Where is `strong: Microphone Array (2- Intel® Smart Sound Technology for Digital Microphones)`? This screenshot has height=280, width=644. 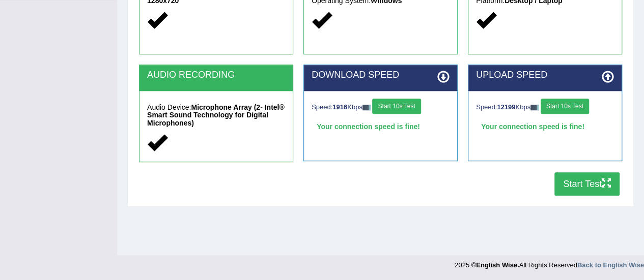 strong: Microphone Array (2- Intel® Smart Sound Technology for Digital Microphones) is located at coordinates (216, 115).